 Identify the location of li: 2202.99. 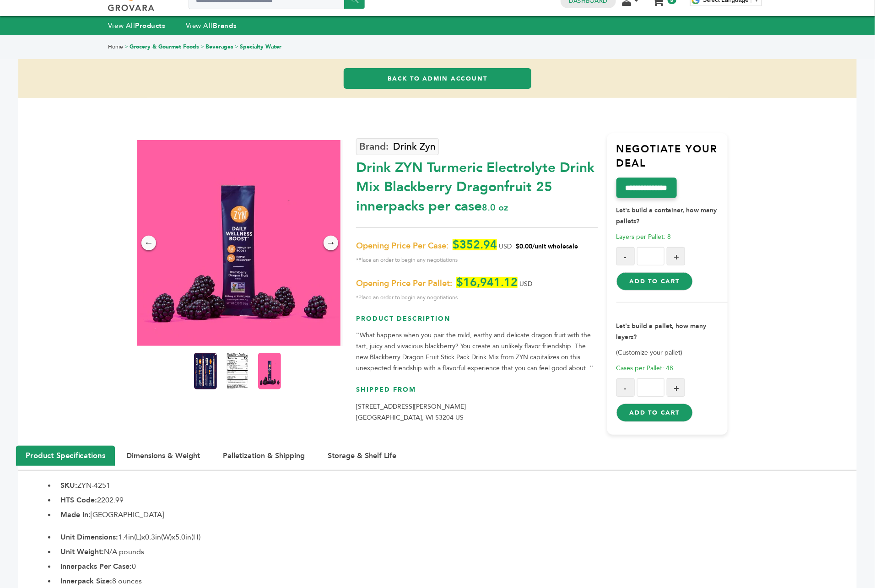
(456, 500).